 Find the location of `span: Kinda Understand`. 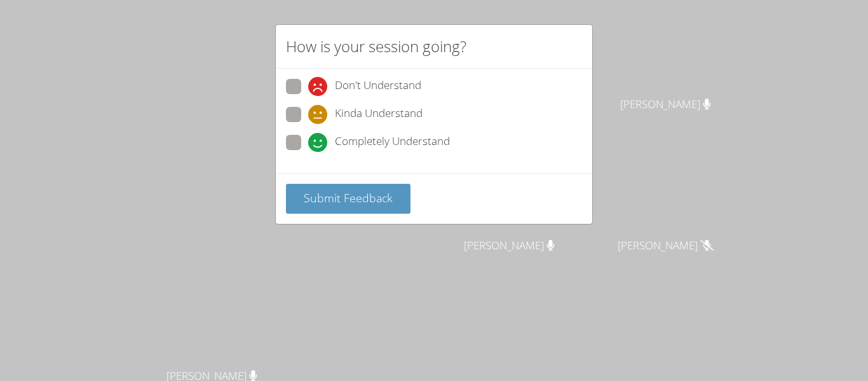

span: Kinda Understand is located at coordinates (379, 115).